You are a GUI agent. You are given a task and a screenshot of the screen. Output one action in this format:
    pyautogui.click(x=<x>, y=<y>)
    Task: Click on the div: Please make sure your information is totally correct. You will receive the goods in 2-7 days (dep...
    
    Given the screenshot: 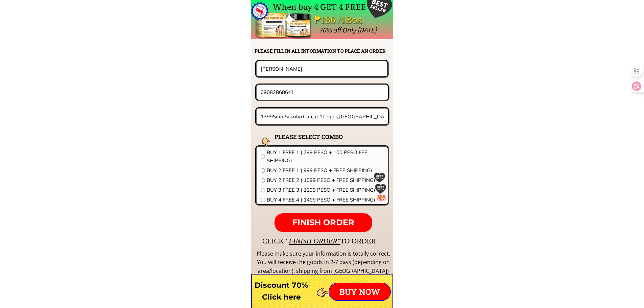 What is the action you would take?
    pyautogui.click(x=323, y=262)
    